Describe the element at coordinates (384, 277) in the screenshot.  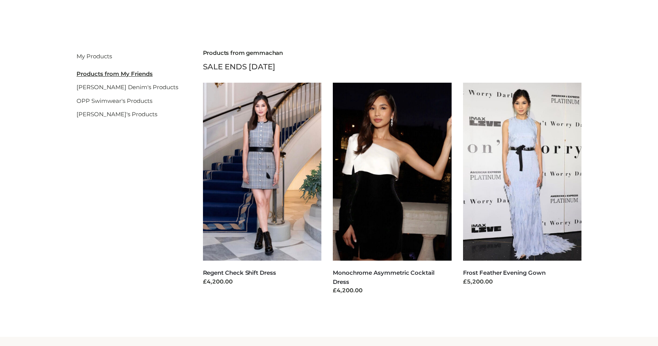
I see `a: Monochrome Asymmetric Cocktail Dress` at that location.